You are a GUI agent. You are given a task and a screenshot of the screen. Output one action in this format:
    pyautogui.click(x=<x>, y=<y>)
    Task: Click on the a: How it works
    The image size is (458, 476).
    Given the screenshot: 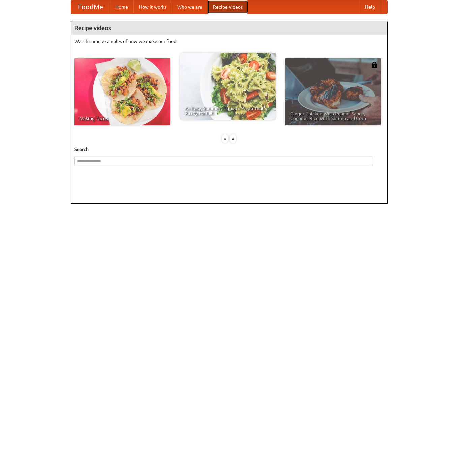 What is the action you would take?
    pyautogui.click(x=152, y=7)
    